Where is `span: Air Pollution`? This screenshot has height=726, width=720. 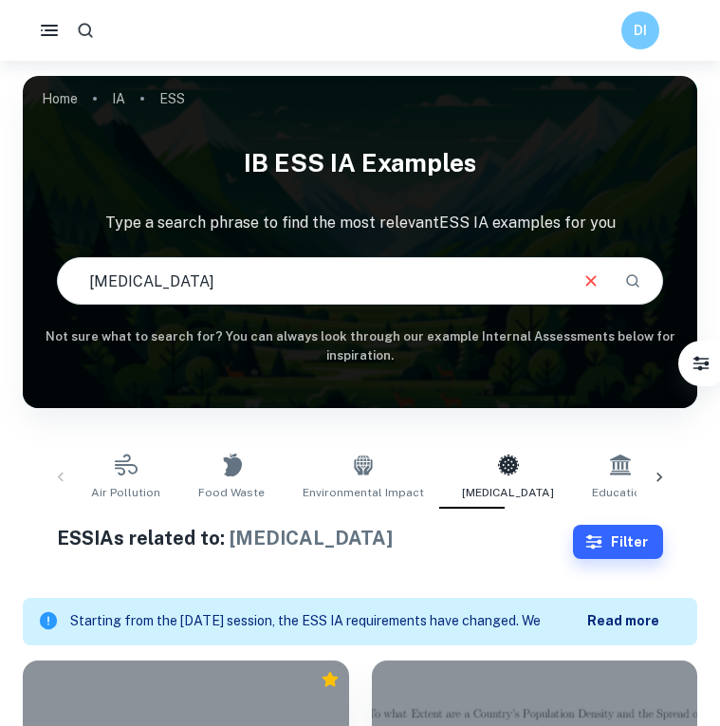
span: Air Pollution is located at coordinates (125, 492).